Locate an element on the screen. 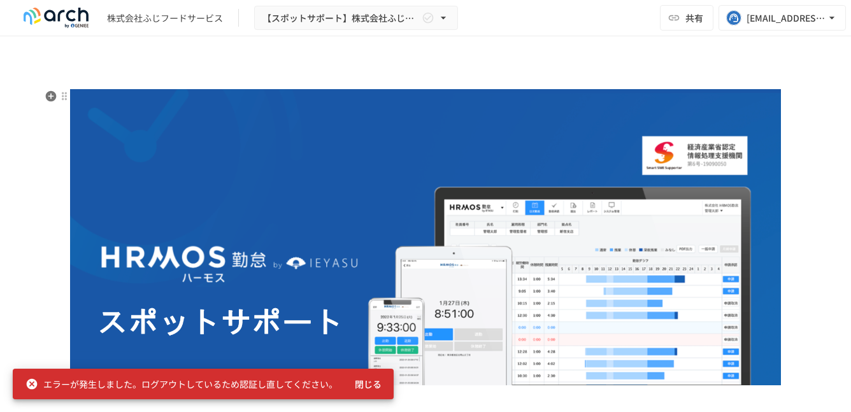 The width and height of the screenshot is (851, 412). span: 【スポットサポート】株式会社ふじフードサービス様 is located at coordinates (341, 18).